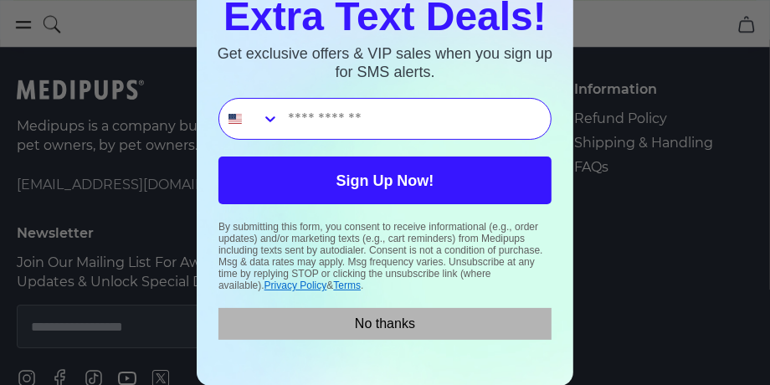 Image resolution: width=770 pixels, height=385 pixels. Describe the element at coordinates (385, 180) in the screenshot. I see `button: Sign Up Now!` at that location.